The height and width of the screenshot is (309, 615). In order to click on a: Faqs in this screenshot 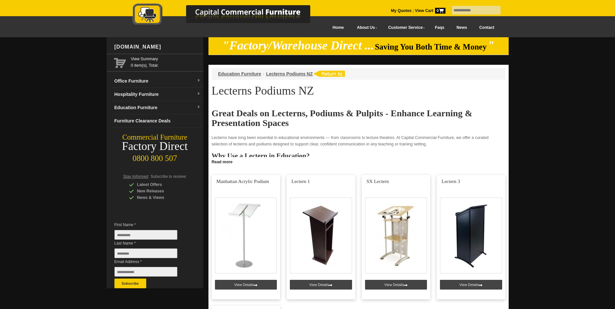, I will do `click(440, 28)`.